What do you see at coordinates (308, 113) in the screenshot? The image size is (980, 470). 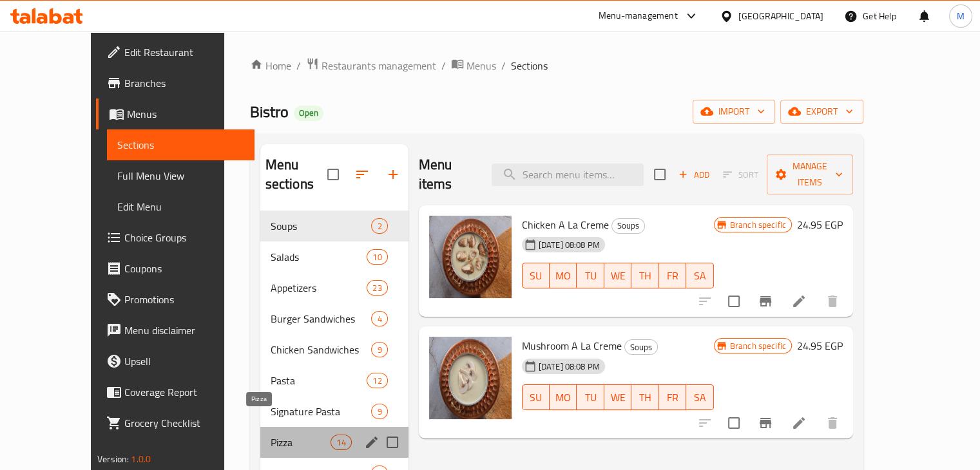 I see `div: Open` at bounding box center [308, 113].